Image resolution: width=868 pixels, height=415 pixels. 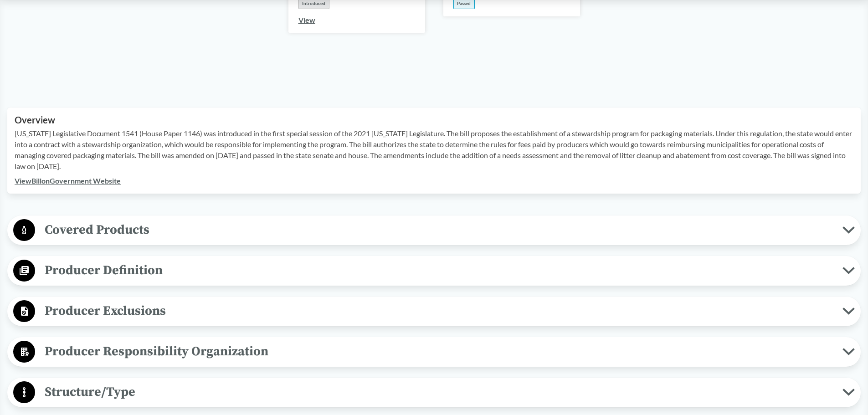 I want to click on span: Producer Responsibility Organization, so click(x=438, y=351).